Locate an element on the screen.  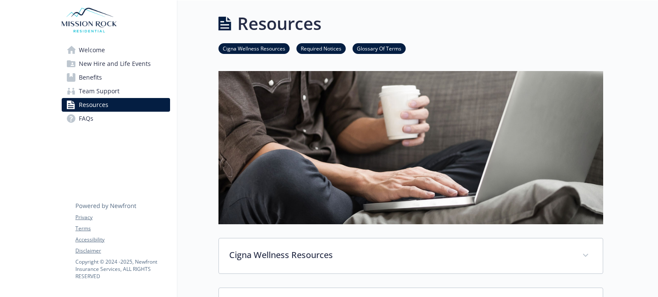
a: Welcome is located at coordinates (116, 50).